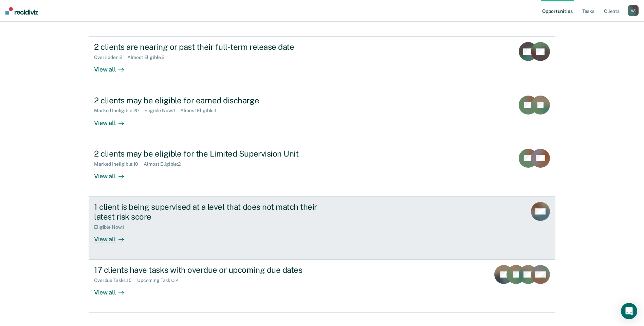 The height and width of the screenshot is (326, 644). Describe the element at coordinates (22, 11) in the screenshot. I see `img: Recidiviz` at that location.